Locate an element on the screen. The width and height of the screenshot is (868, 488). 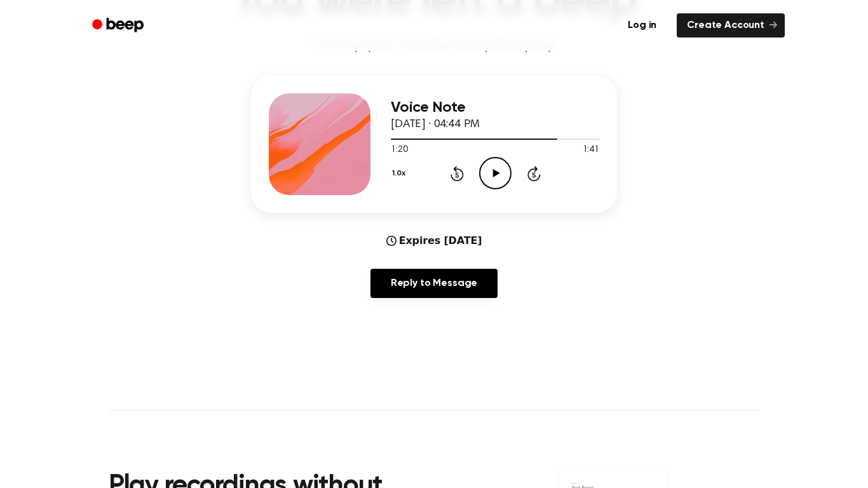
a: Create Account is located at coordinates (730, 26).